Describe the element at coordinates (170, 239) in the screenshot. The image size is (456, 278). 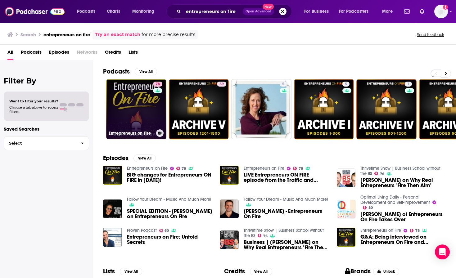
I see `span: Entrepreneurs on Fire: Untold Secrets` at that location.